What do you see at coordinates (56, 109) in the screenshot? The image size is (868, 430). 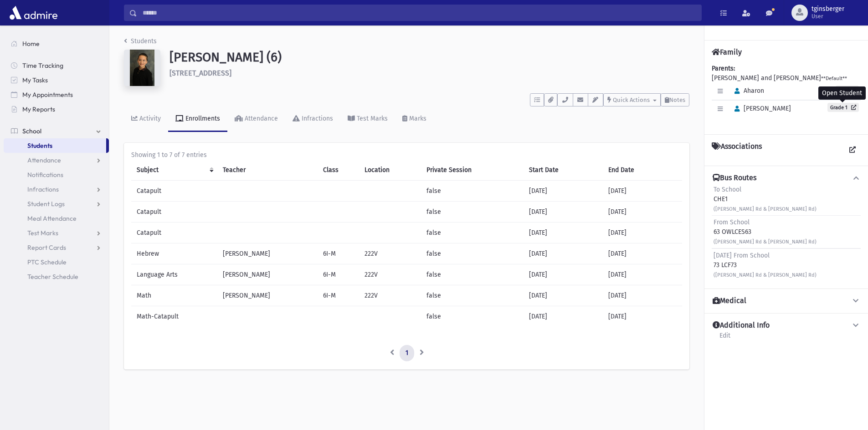 I see `a: My Reports` at bounding box center [56, 109].